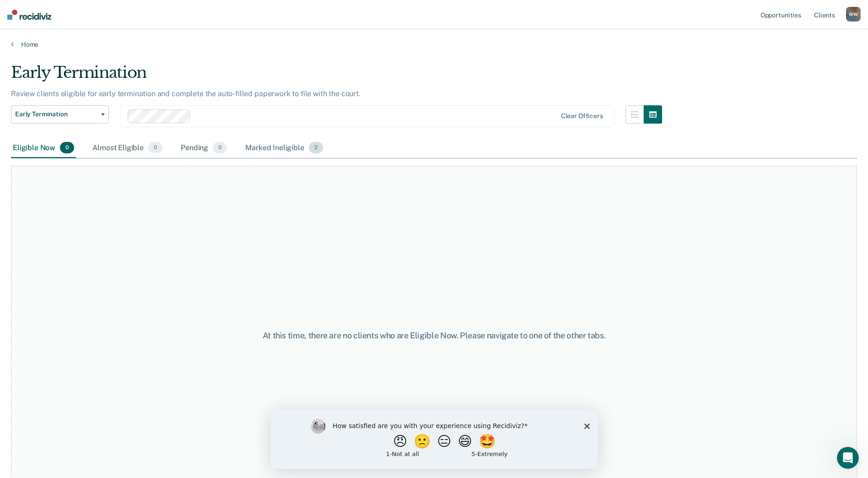 Image resolution: width=868 pixels, height=478 pixels. Describe the element at coordinates (853, 14) in the screenshot. I see `button: WW` at that location.